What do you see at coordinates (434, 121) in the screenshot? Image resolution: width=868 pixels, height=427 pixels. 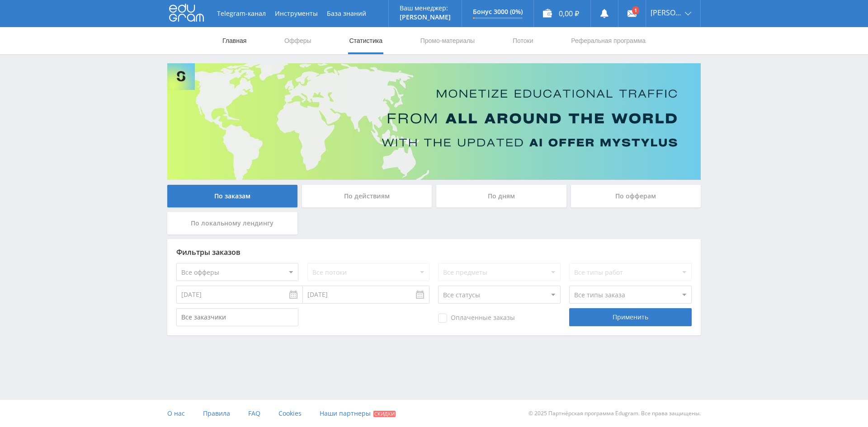 I see `img: Banner` at bounding box center [434, 121].